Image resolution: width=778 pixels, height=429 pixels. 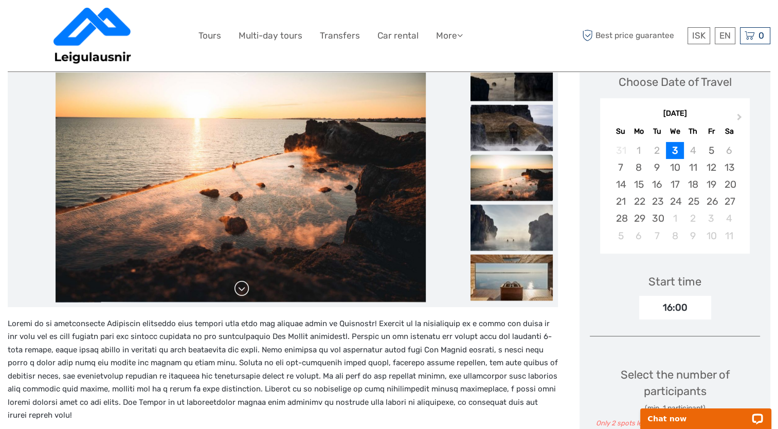 What do you see at coordinates (340, 35) in the screenshot?
I see `a: Transfers` at bounding box center [340, 35].